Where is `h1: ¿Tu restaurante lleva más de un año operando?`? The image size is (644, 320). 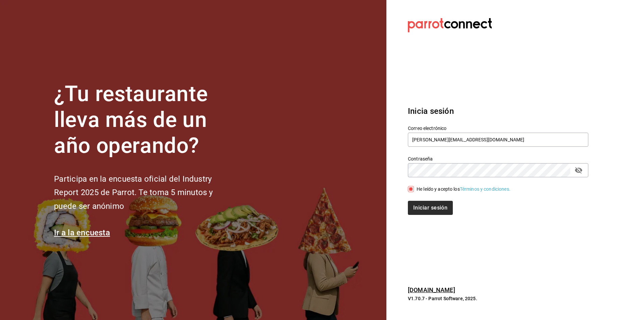
h1: ¿Tu restaurante lleva más de un año operando? is located at coordinates (145, 120).